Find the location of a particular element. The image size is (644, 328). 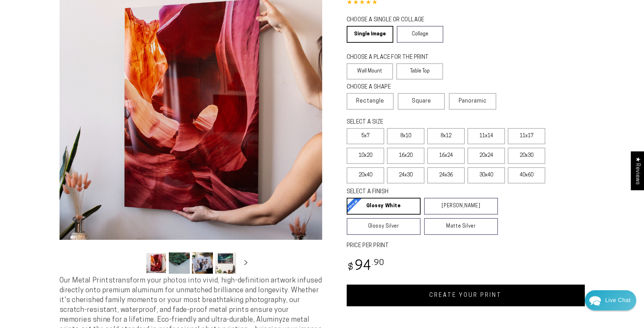

label: 30x40 is located at coordinates (486, 175).